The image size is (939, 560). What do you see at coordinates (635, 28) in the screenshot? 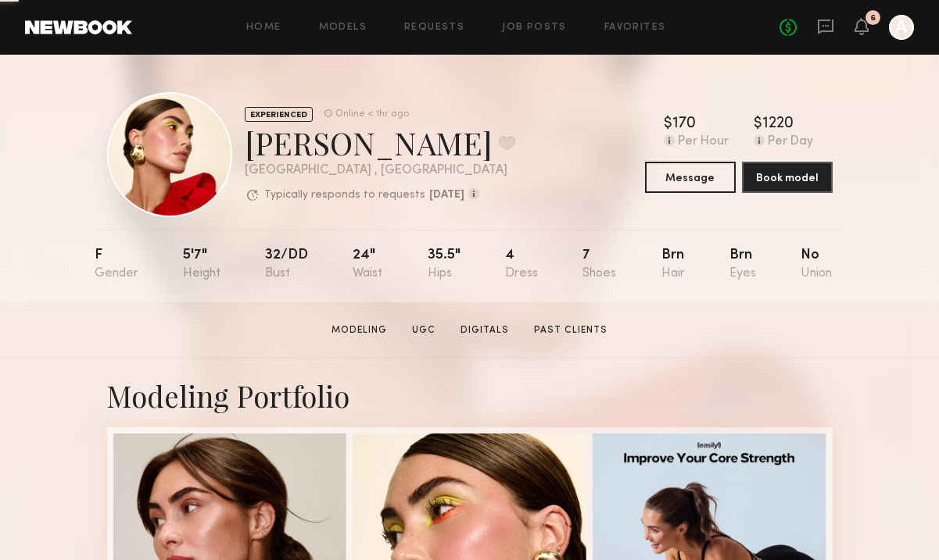
I see `a: Favorites` at bounding box center [635, 28].